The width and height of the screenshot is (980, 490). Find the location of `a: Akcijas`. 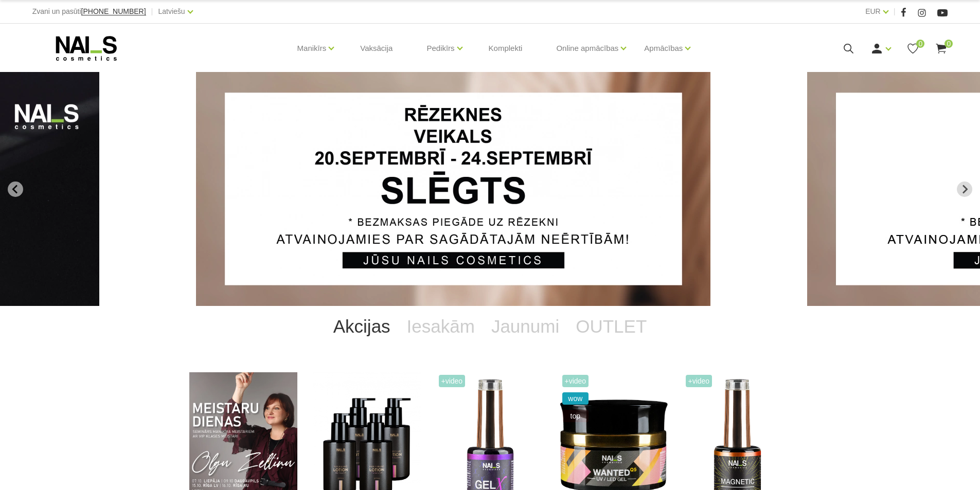

a: Akcijas is located at coordinates (362, 327).